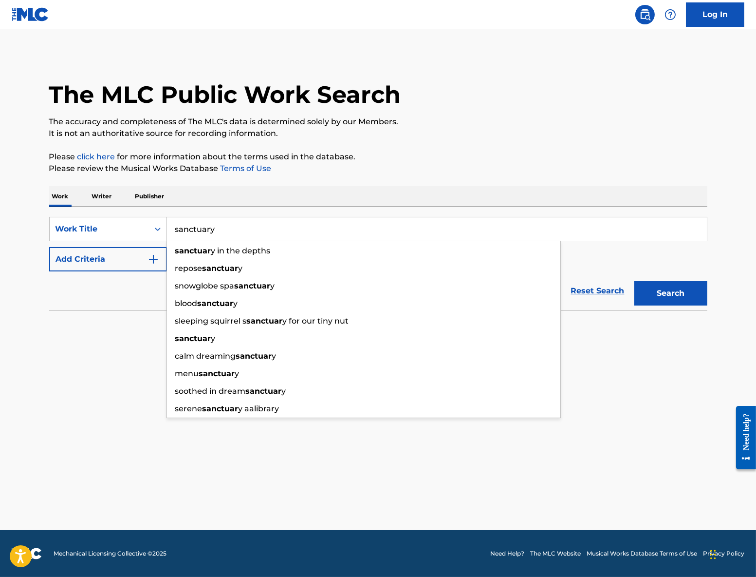 The width and height of the screenshot is (756, 577). What do you see at coordinates (153, 259) in the screenshot?
I see `img: 9d2ae6d4665cec9f34b9.svg` at bounding box center [153, 259].